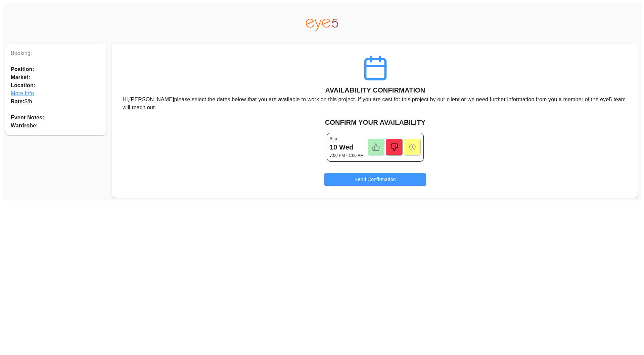 The width and height of the screenshot is (644, 355). What do you see at coordinates (334, 139) in the screenshot?
I see `p: Sep` at bounding box center [334, 139].